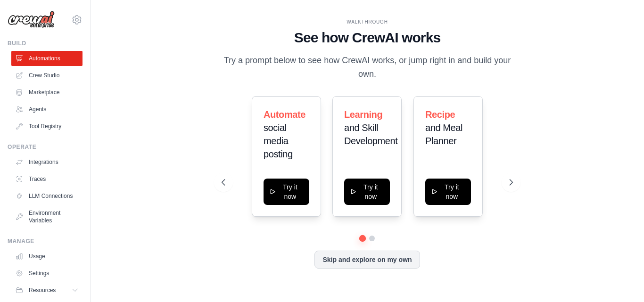  Describe the element at coordinates (47, 59) in the screenshot. I see `a: Automations` at that location.